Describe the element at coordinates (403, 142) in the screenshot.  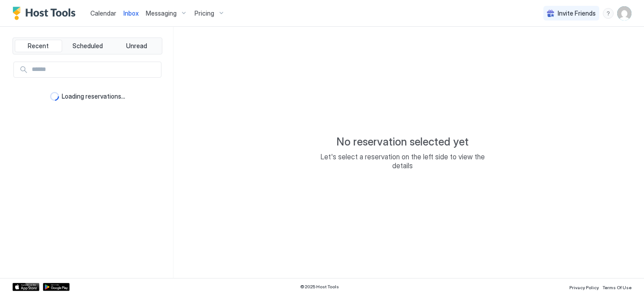
I see `span: No reservation selected yet` at that location.